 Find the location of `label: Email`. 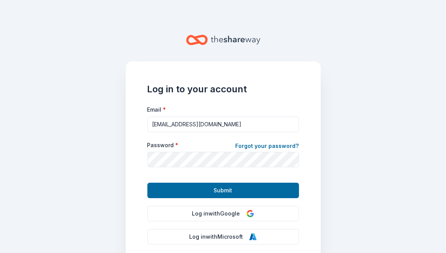

label: Email is located at coordinates (157, 110).